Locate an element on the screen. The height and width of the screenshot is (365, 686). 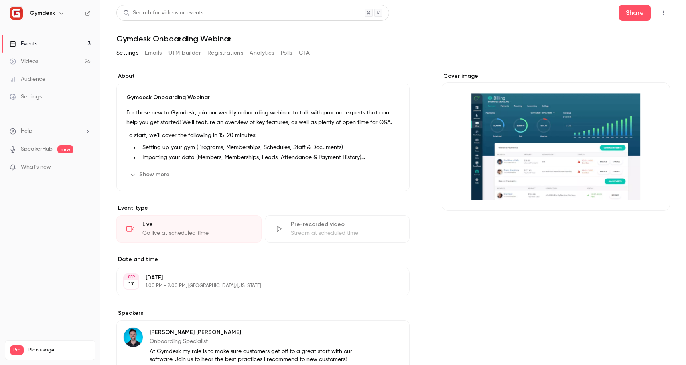
span: new is located at coordinates (65, 149).